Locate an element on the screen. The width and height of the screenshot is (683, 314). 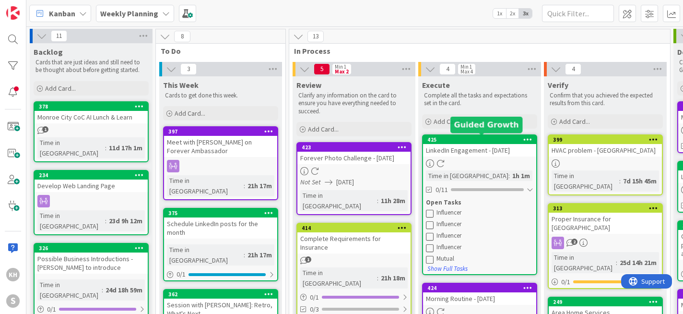
span: Backlog is located at coordinates (48, 52).